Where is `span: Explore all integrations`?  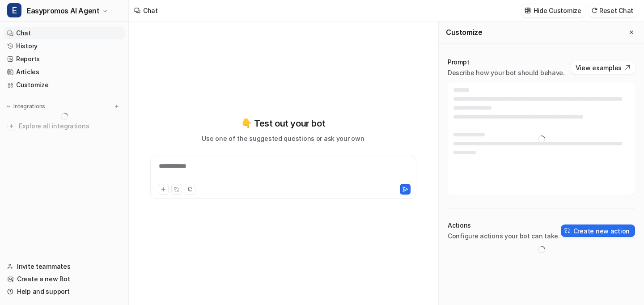
span: Explore all integrations is located at coordinates (70, 126).